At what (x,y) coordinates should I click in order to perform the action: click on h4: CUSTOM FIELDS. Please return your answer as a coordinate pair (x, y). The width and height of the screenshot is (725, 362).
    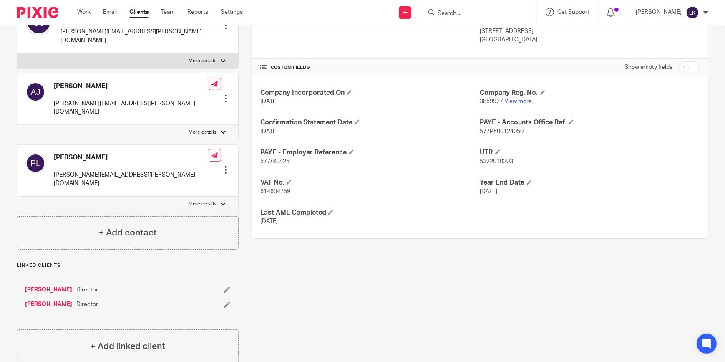
    Looking at the image, I should click on (370, 68).